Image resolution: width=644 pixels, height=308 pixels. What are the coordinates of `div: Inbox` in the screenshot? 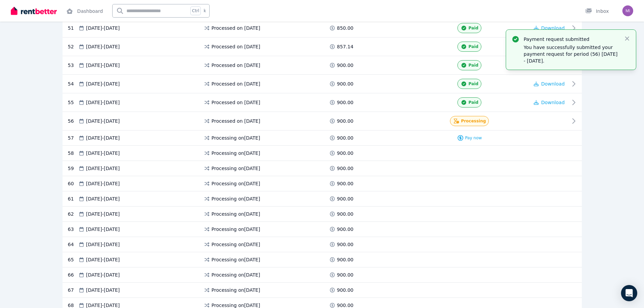 It's located at (597, 11).